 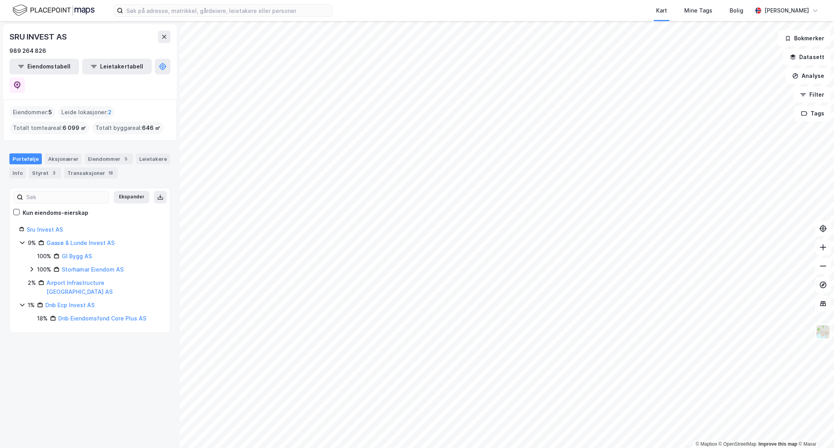 I want to click on div: 2%, so click(x=32, y=283).